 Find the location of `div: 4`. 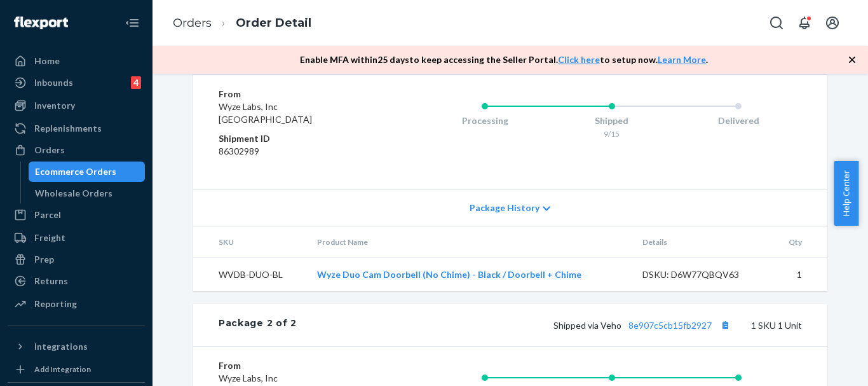

div: 4 is located at coordinates (136, 82).